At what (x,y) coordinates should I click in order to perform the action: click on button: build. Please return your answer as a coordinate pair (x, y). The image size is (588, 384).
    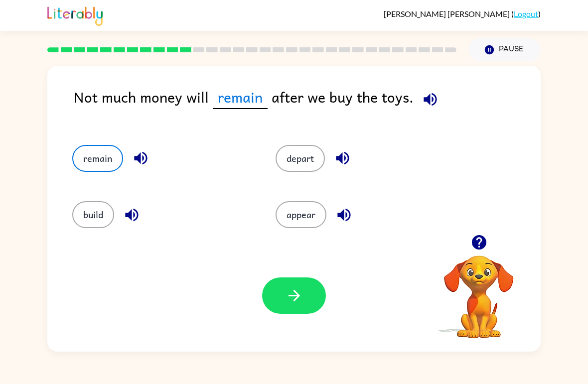
    Looking at the image, I should click on (93, 215).